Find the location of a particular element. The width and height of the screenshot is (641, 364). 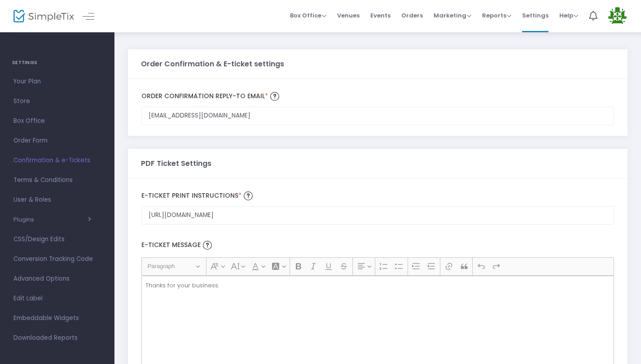

span: Help is located at coordinates (569, 15).